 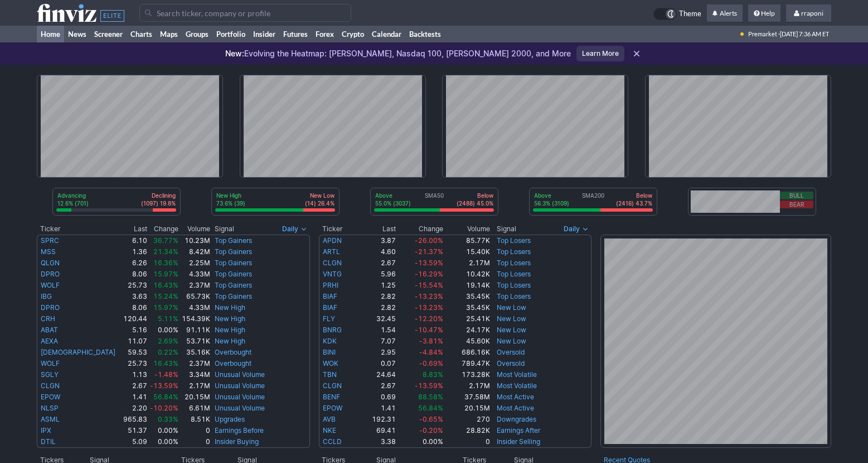 What do you see at coordinates (135, 419) in the screenshot?
I see `td: 965.83` at bounding box center [135, 419].